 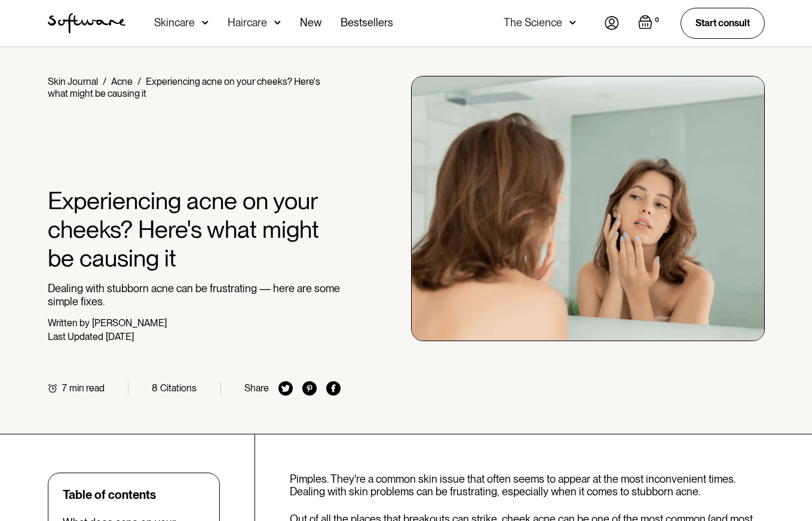 I want to click on a: Acne, so click(x=122, y=81).